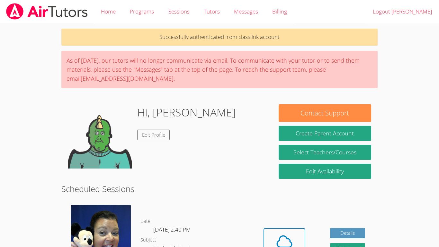  Describe the element at coordinates (148, 240) in the screenshot. I see `dt: Subject` at that location.